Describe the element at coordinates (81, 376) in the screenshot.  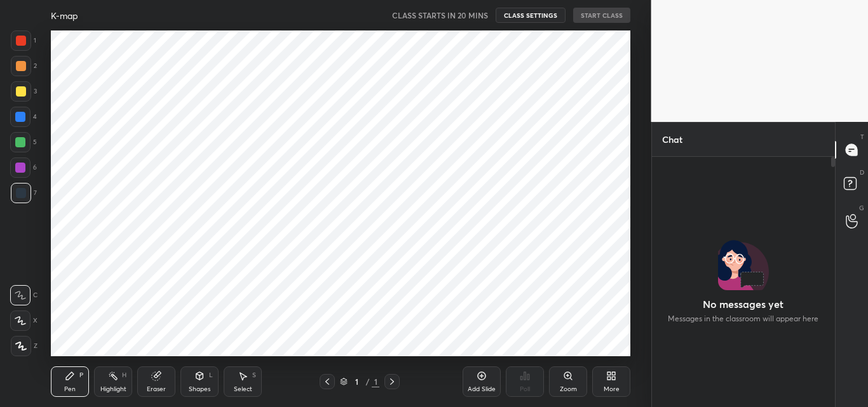
I see `div: P` at that location.